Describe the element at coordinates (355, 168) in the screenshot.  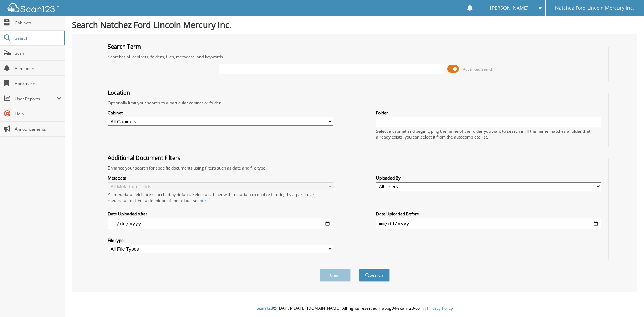
I see `div: Enhance your search for specific documents using filters such as date and file type.` at that location.